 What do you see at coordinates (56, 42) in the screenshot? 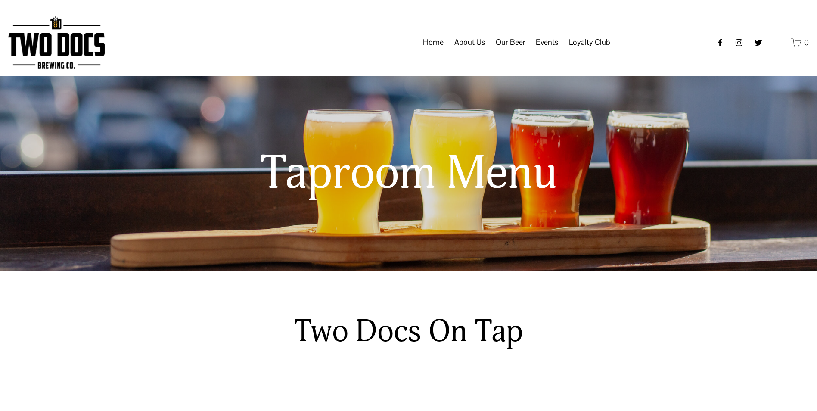
I see `img: Two Docs Brewing Co.` at bounding box center [56, 42].